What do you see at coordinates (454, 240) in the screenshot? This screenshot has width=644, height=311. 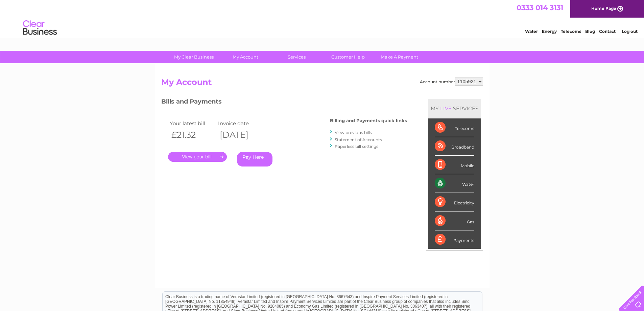 I see `div: Payments` at bounding box center [454, 240].